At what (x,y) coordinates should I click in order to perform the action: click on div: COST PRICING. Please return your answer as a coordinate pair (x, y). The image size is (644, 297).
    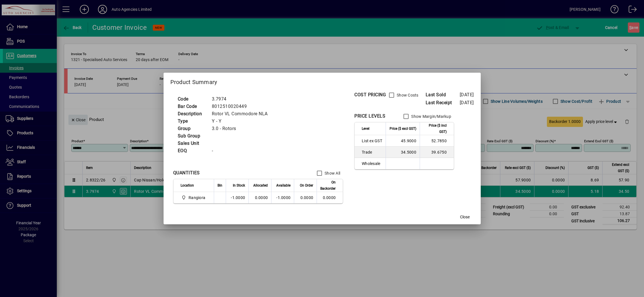
    Looking at the image, I should click on (370, 95).